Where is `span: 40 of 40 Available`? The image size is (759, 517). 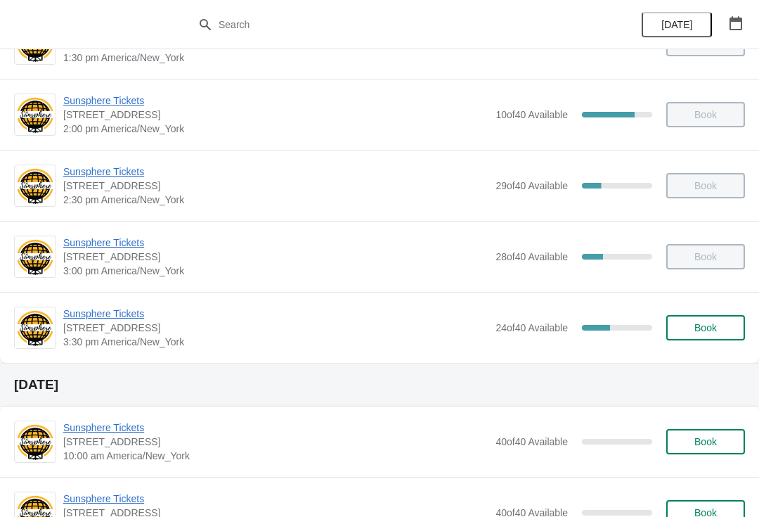
span: 40 of 40 Available is located at coordinates (531, 441).